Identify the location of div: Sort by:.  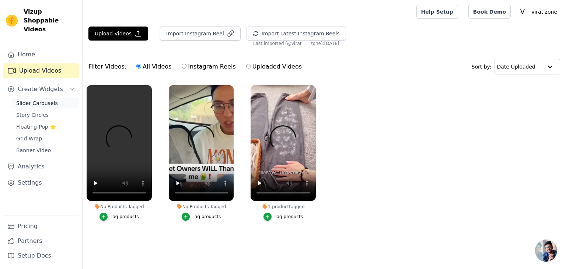
(516, 67).